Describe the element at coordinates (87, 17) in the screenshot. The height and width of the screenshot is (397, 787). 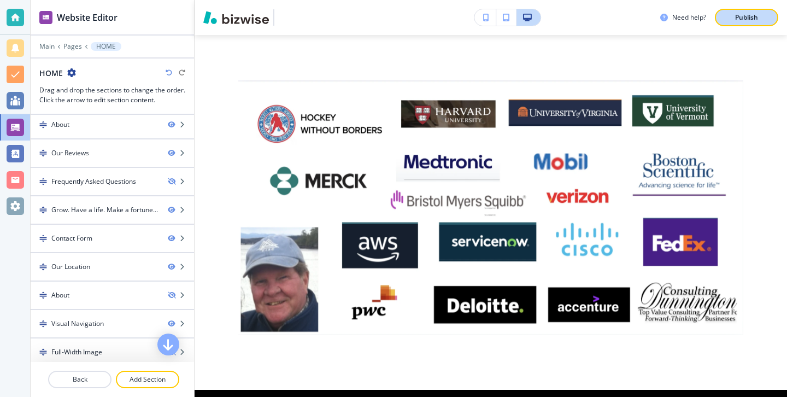
I see `h2: Website Editor` at that location.